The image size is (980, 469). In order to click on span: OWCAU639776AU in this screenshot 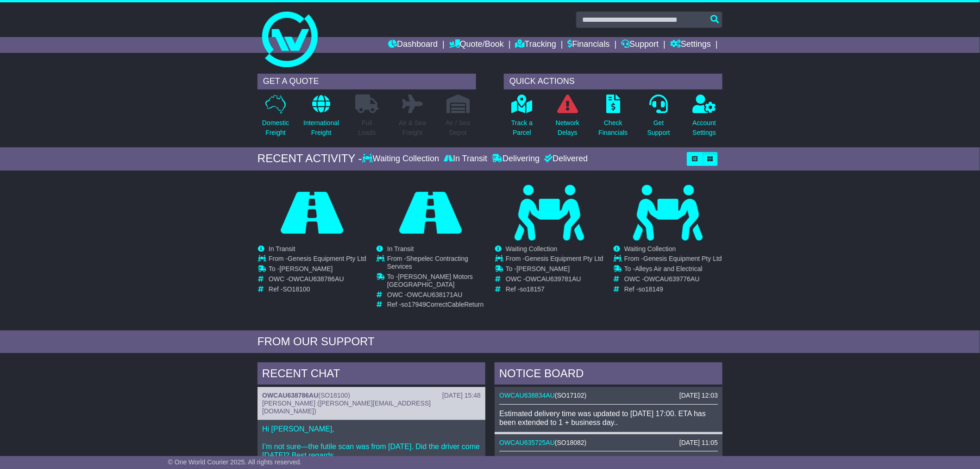, I will do `click(672, 279)`.